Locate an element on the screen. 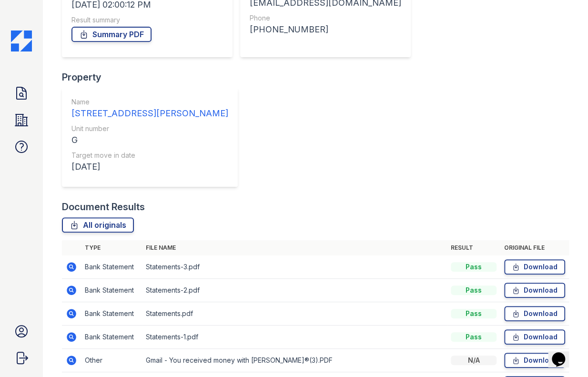  a: Summary PDF is located at coordinates (111, 34).